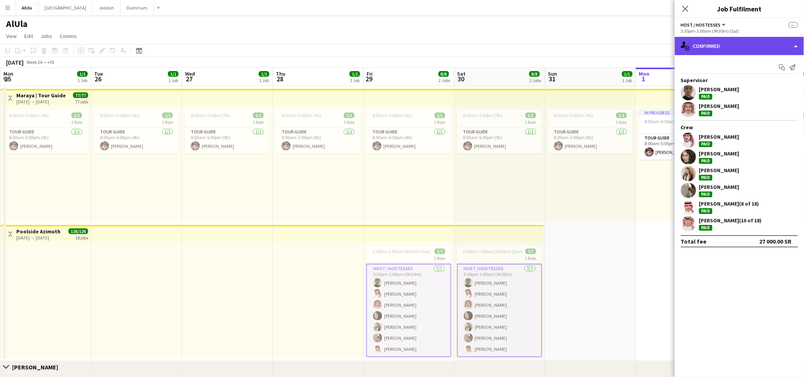 The width and height of the screenshot is (804, 377). Describe the element at coordinates (189, 79) in the screenshot. I see `span: 27` at that location.